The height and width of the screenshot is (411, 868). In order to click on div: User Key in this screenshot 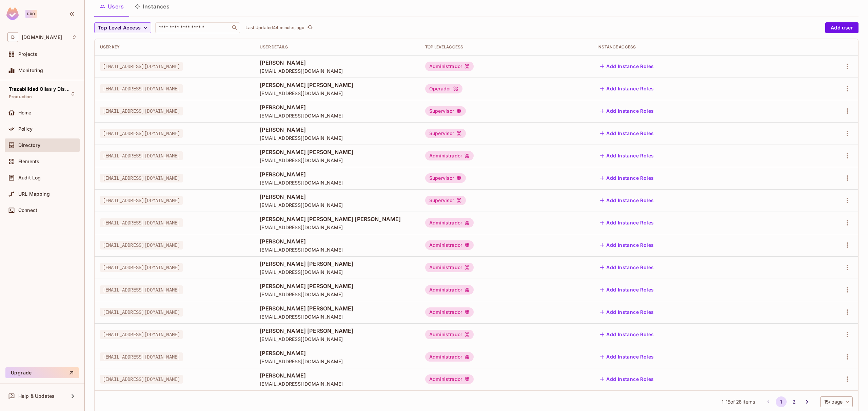, I will do `click(174, 47)`.